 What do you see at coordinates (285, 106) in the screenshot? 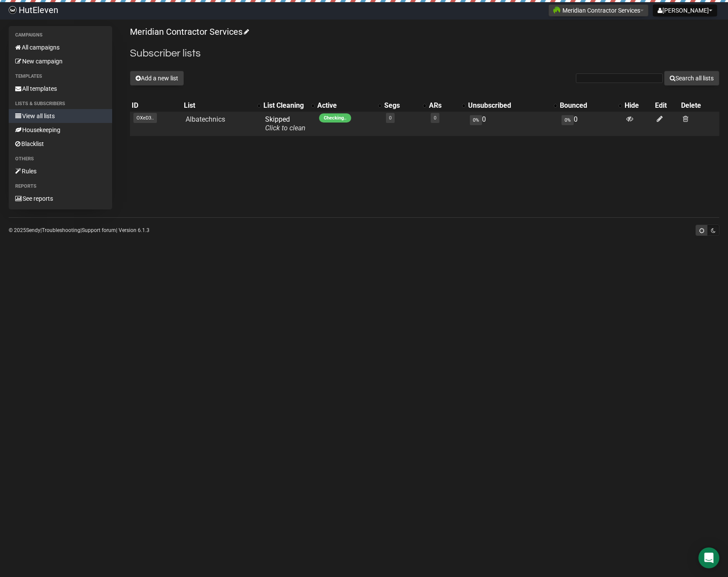
I see `div: List Cleaning` at bounding box center [285, 106].